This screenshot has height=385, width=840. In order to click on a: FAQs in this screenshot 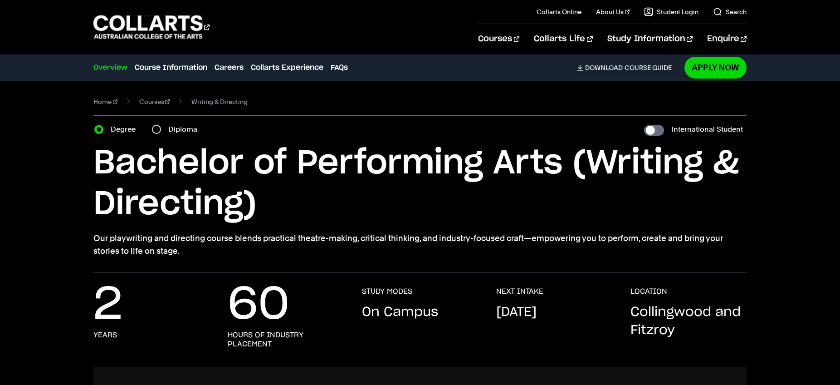, I will do `click(339, 68)`.